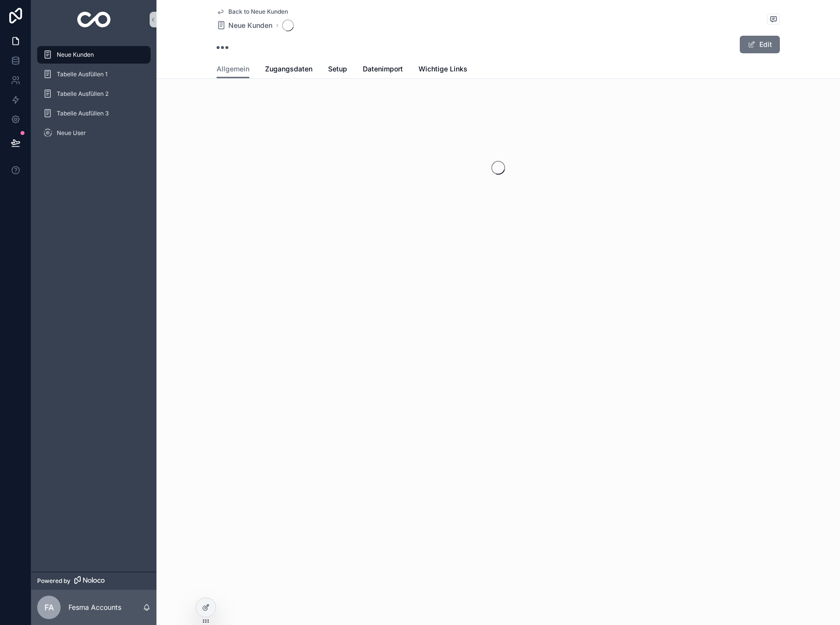 The image size is (840, 625). I want to click on a: Tabelle Ausfüllen 3, so click(94, 113).